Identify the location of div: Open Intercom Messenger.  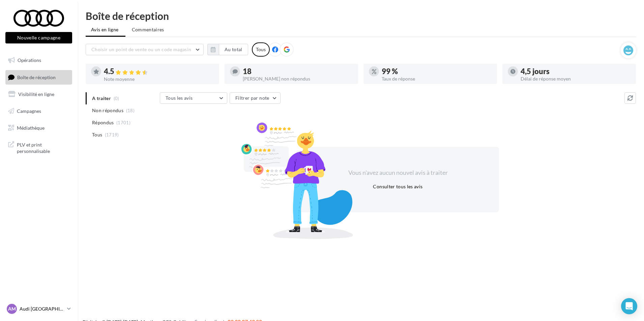
(629, 306).